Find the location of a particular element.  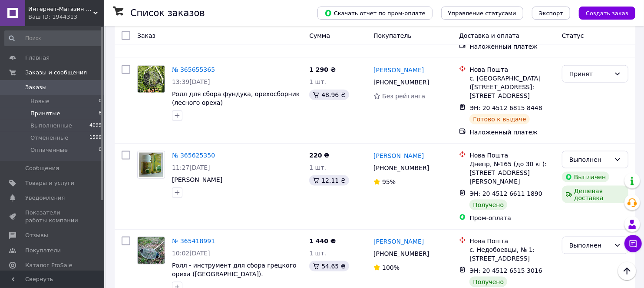

button: Скачать отчет по пром-оплате is located at coordinates (375, 13).